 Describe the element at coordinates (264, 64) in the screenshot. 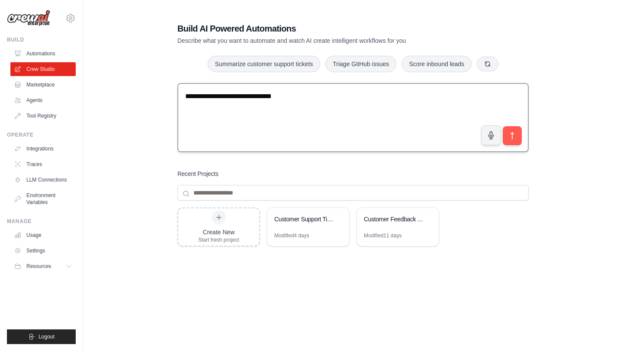

I see `button: Summarize customer support tickets` at that location.